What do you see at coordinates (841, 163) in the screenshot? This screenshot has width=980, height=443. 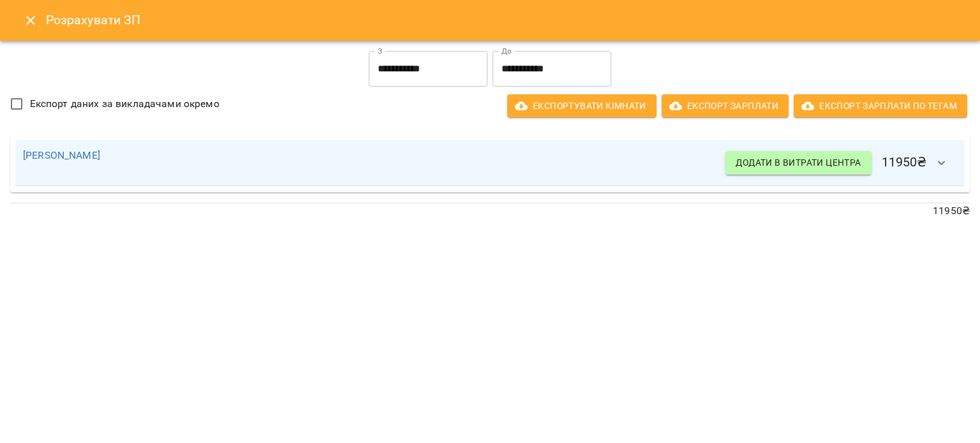 I see `h6: 11950 ₴` at bounding box center [841, 163].